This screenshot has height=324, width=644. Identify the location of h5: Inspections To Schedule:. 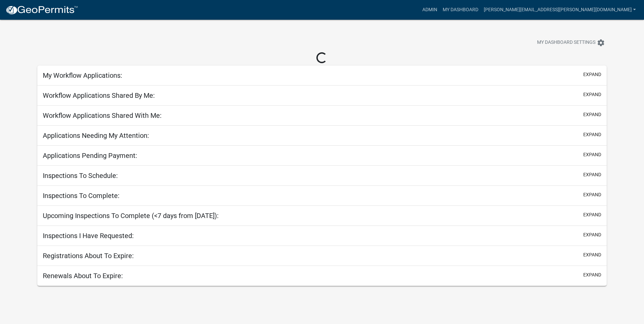
(80, 175).